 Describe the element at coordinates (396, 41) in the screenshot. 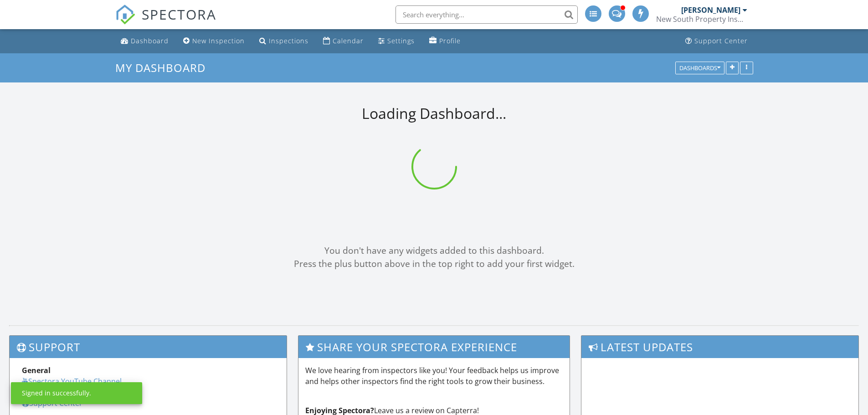

I see `a: Settings` at that location.